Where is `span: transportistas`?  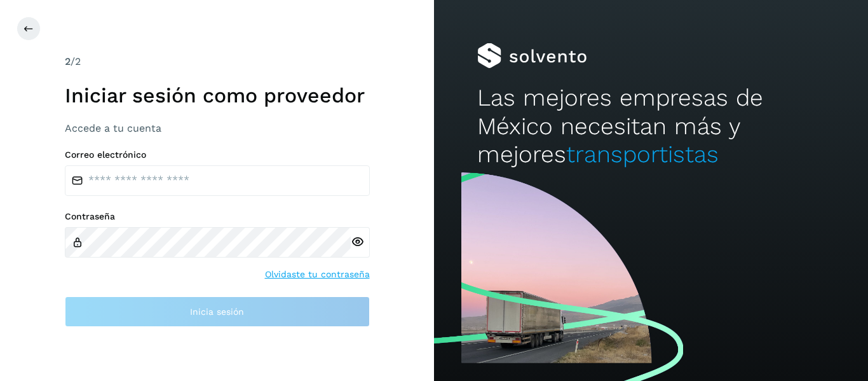
span: transportistas is located at coordinates (642, 154).